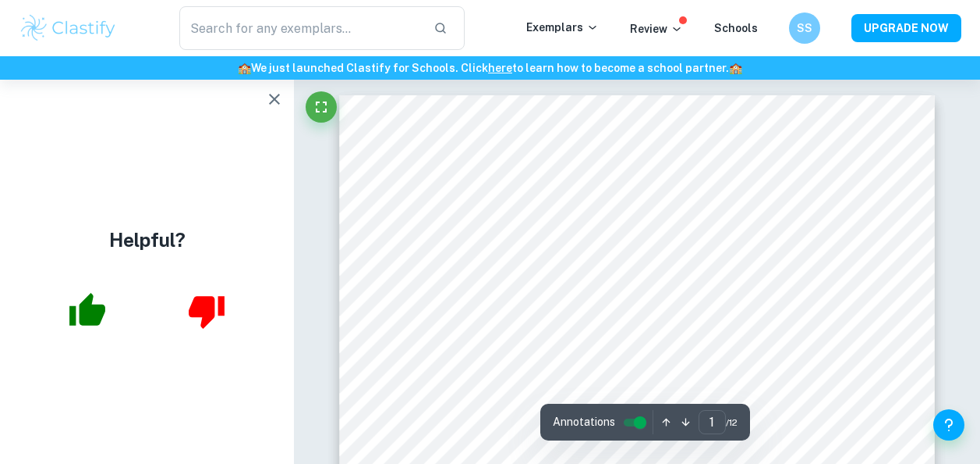 This screenshot has height=464, width=980. I want to click on span: Annotations, so click(584, 422).